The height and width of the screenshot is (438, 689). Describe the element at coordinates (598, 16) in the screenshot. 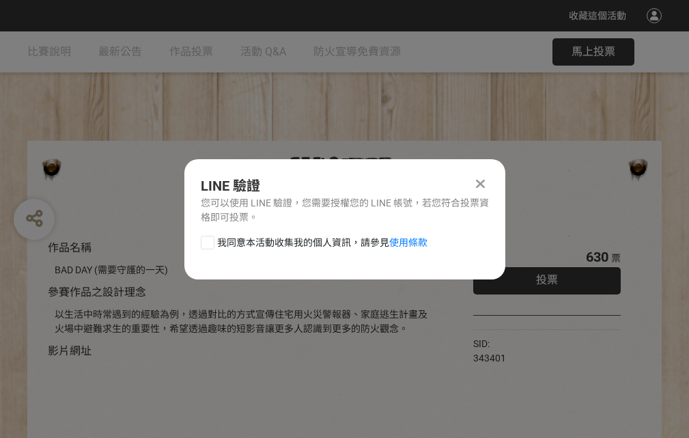

I see `span: 收藏這個活動` at that location.